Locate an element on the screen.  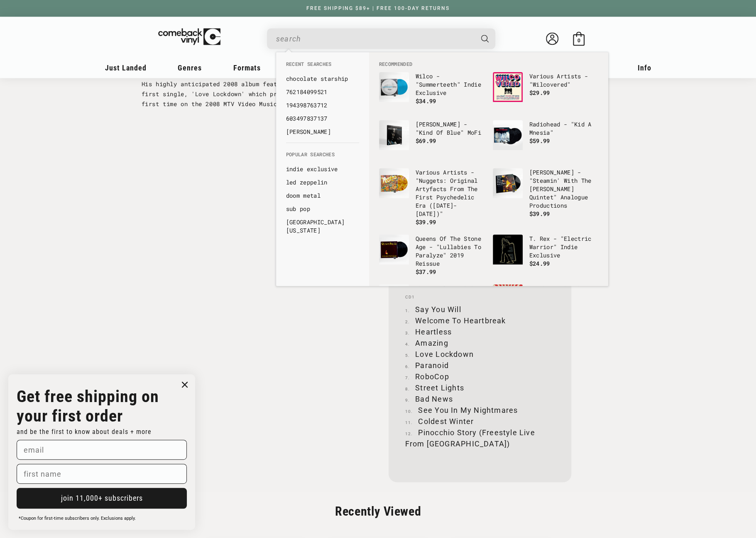
a: doom metal is located at coordinates (323, 196).